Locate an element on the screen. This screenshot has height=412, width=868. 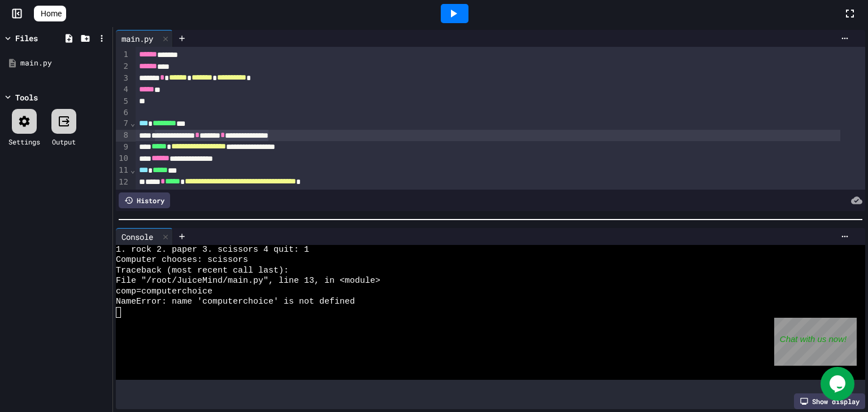
div: Settings is located at coordinates (25, 142).